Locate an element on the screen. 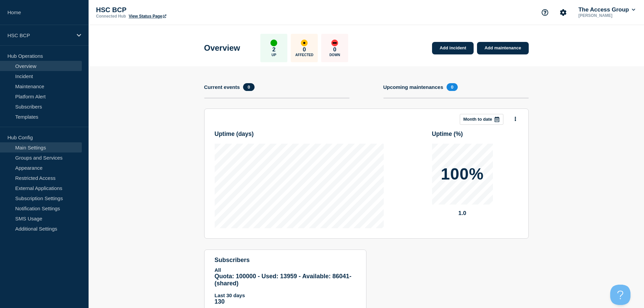  p: Affected is located at coordinates (304, 55).